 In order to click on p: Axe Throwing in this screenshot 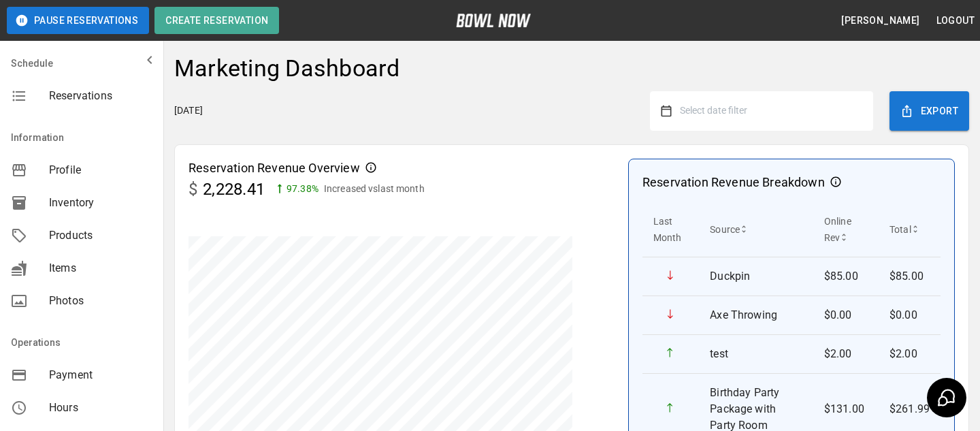, I will do `click(756, 315)`.